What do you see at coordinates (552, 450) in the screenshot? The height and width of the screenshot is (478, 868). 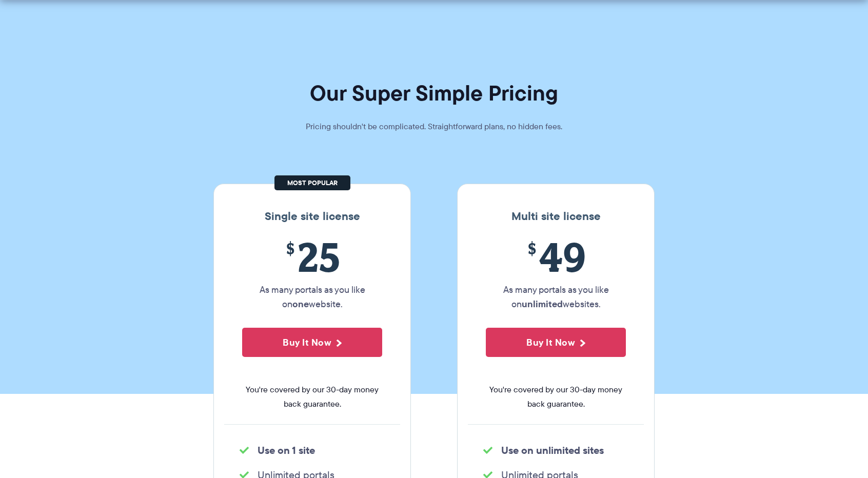 I see `strong: Use on unlimited sites` at bounding box center [552, 450].